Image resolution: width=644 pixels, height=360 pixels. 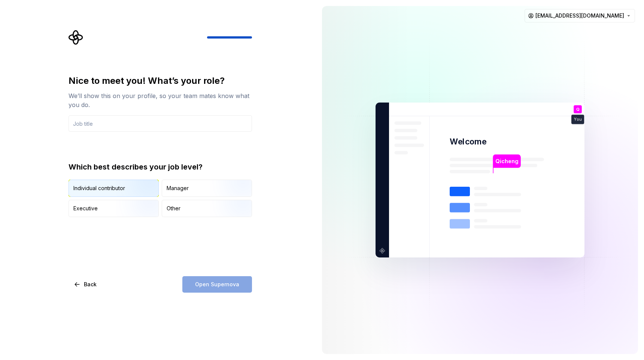 What do you see at coordinates (177, 188) in the screenshot?
I see `div: Manager` at bounding box center [177, 188].